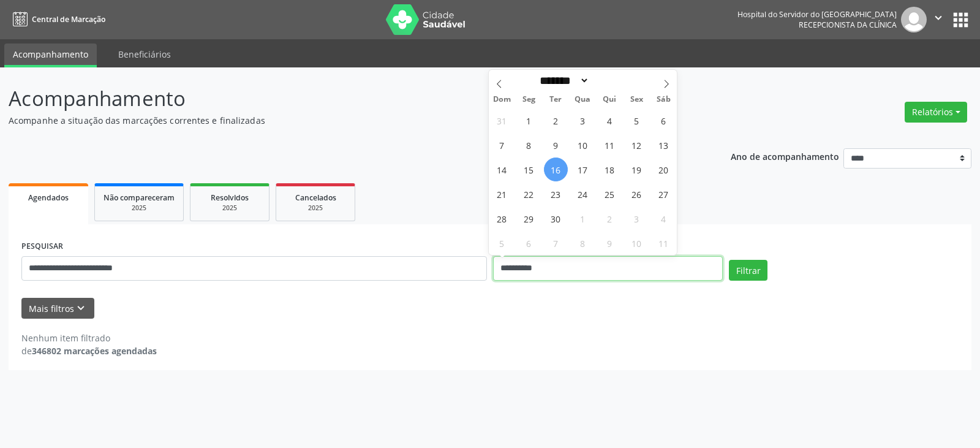 This screenshot has width=980, height=448. What do you see at coordinates (529, 100) in the screenshot?
I see `span: Seg` at bounding box center [529, 100].